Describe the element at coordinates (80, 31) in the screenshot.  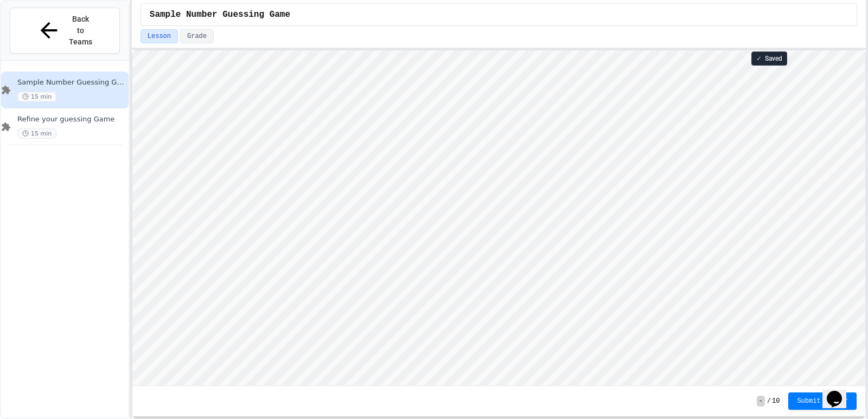
I see `span: Back to Teams` at that location.